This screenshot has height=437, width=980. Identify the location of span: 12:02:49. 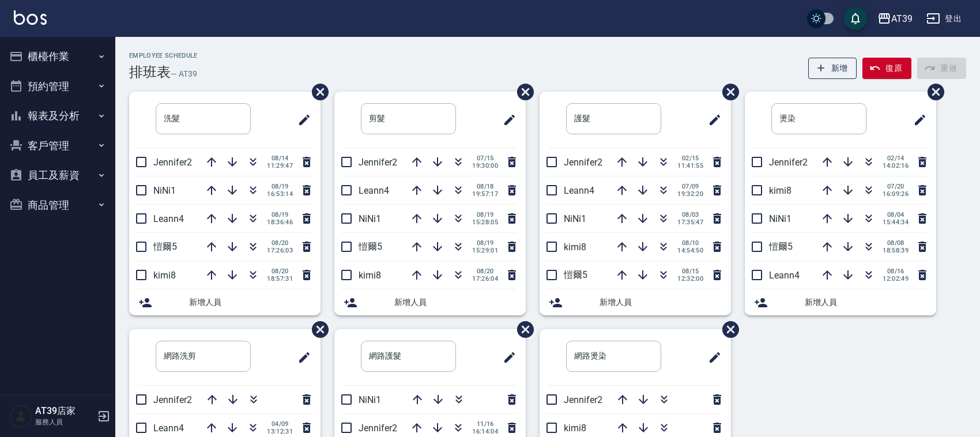
(896, 278).